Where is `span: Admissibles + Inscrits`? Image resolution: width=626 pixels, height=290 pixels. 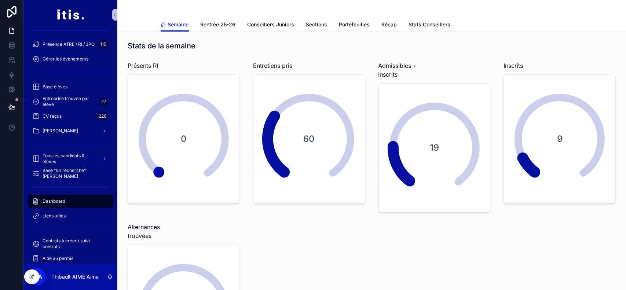 span: Admissibles + Inscrits is located at coordinates (407, 70).